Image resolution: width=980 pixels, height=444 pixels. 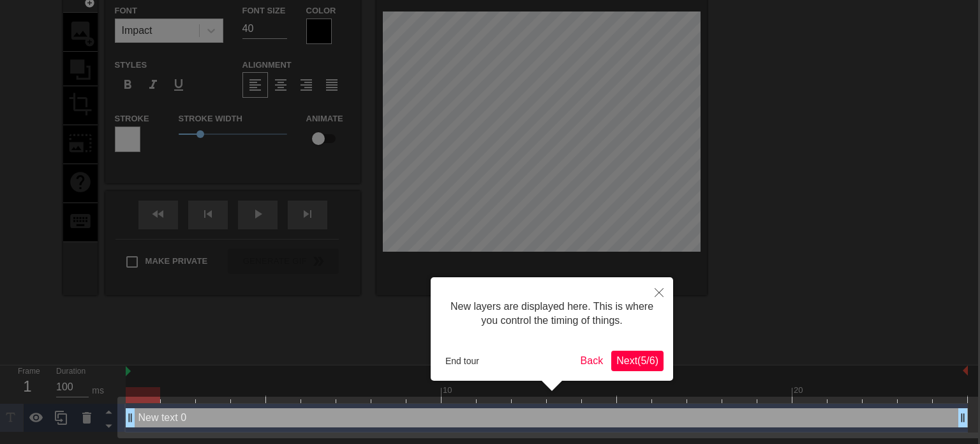 What do you see at coordinates (552, 313) in the screenshot?
I see `div: New layers are displayed here. This is where you control the timing of things.` at bounding box center [552, 313].